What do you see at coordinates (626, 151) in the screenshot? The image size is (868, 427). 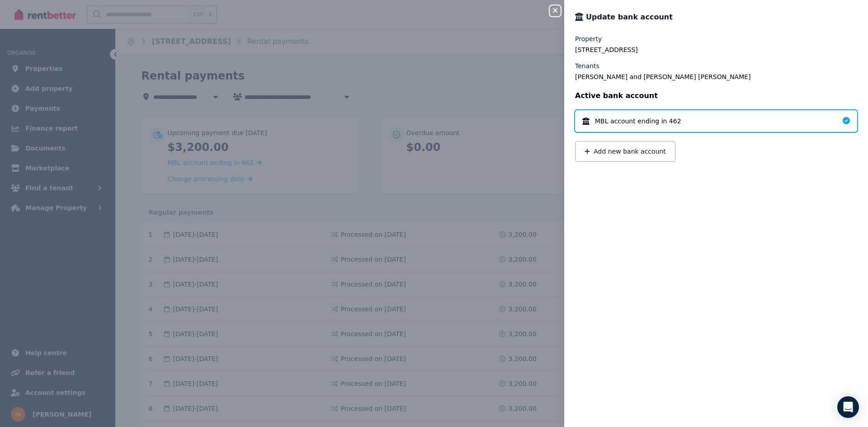 I see `button: Add new bank account` at bounding box center [626, 151].